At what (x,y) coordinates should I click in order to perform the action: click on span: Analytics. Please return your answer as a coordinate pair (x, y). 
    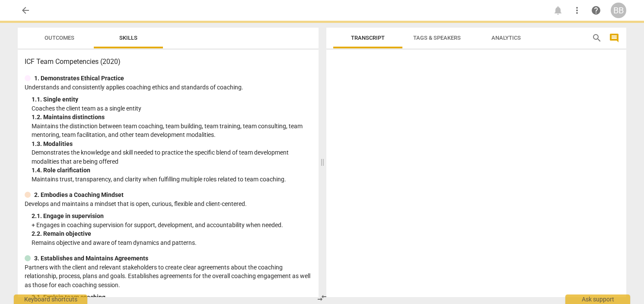
    Looking at the image, I should click on (506, 38).